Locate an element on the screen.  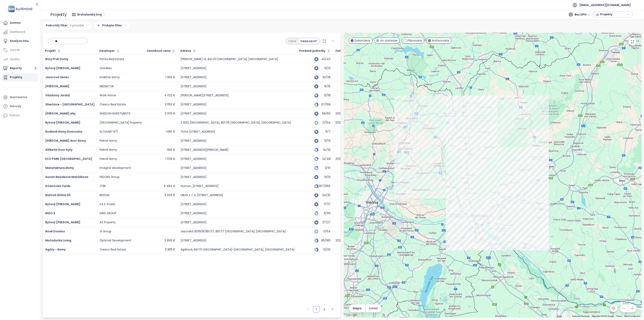
span: Mapa is located at coordinates (357, 308).